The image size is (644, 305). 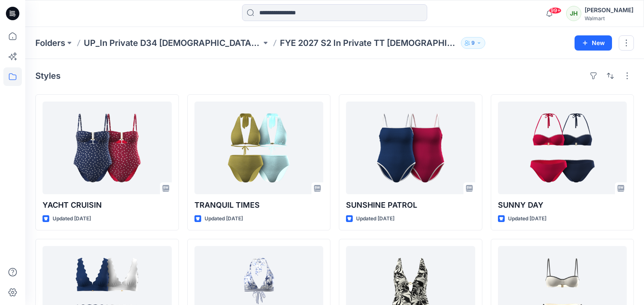 I want to click on a: SUNNY DAY, so click(x=562, y=148).